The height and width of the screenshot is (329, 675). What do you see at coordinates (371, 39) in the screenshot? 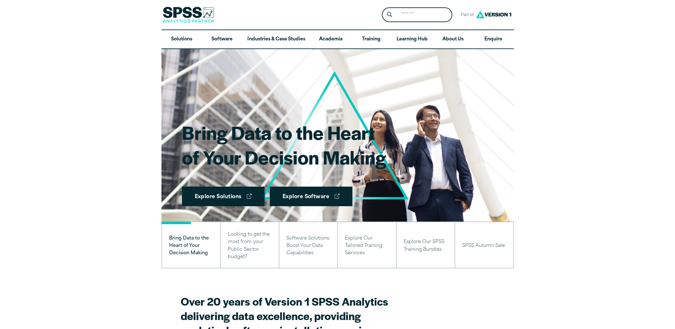
I see `a: Training` at bounding box center [371, 39].